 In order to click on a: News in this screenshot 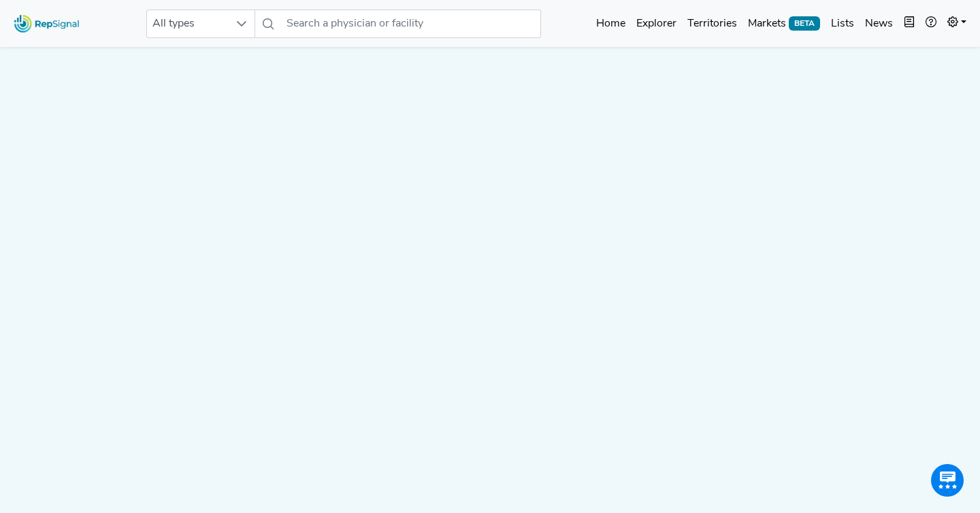, I will do `click(879, 24)`.